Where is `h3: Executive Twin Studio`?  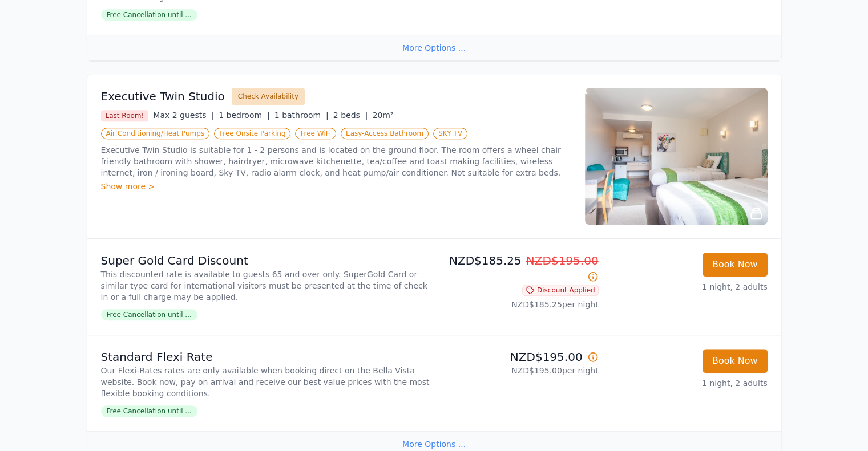 h3: Executive Twin Studio is located at coordinates (162, 96).